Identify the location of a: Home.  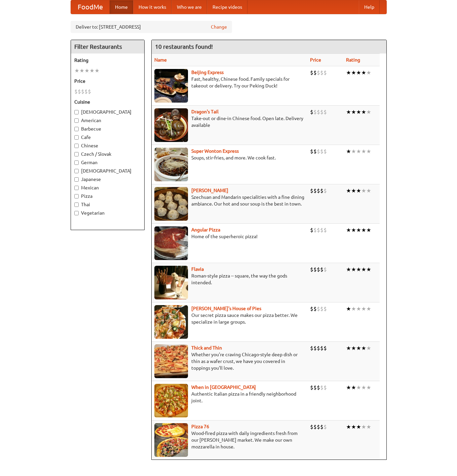
(121, 7).